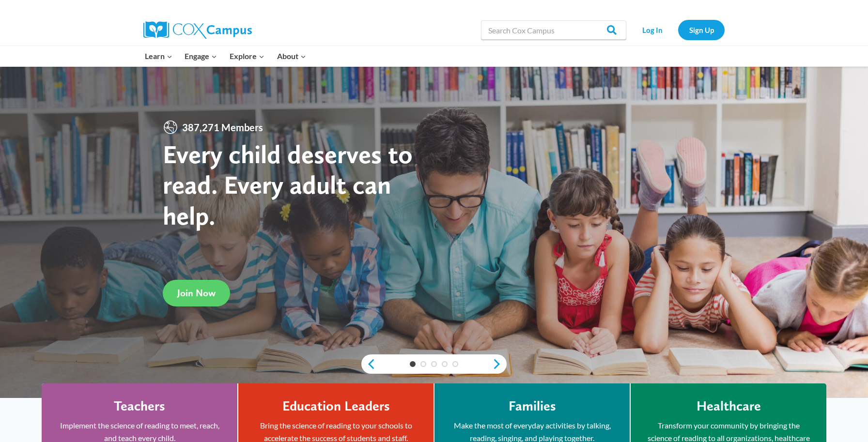 This screenshot has width=868, height=442. Describe the element at coordinates (287, 184) in the screenshot. I see `strong: Every child deserves to read. Every adult can help.` at that location.